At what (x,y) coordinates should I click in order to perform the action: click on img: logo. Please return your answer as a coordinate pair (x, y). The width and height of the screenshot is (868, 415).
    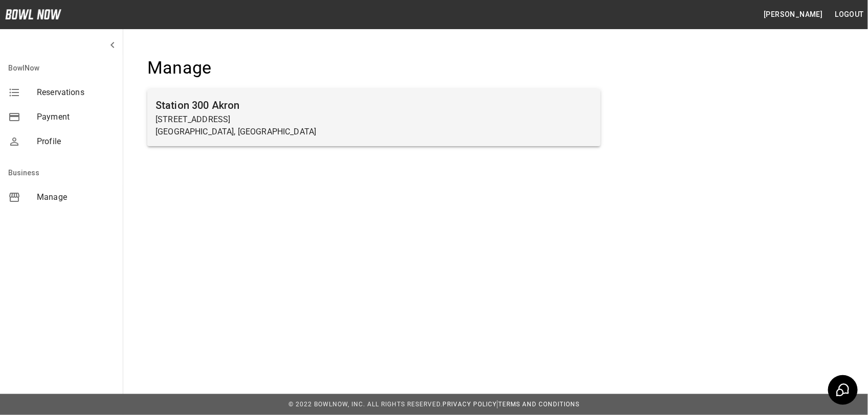
    Looking at the image, I should click on (33, 14).